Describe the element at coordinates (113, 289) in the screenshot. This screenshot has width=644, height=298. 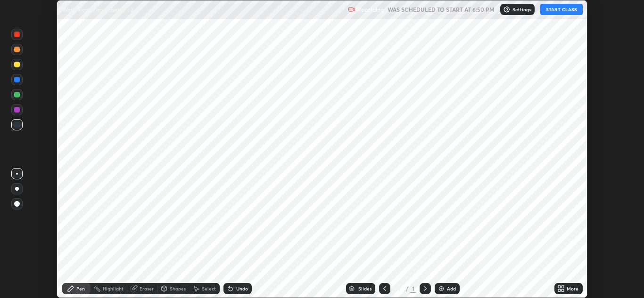
I see `div: Highlight` at that location.